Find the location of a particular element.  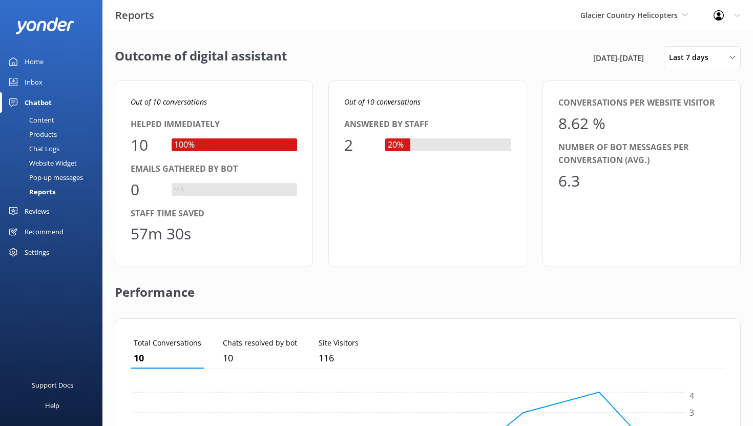

div: Website Widget is located at coordinates (41, 163).